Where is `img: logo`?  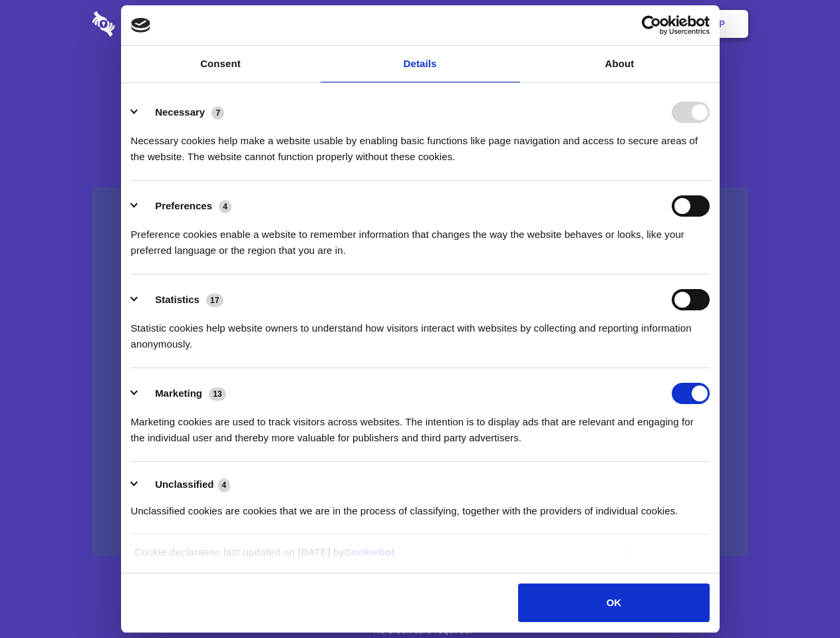
img: logo is located at coordinates (141, 25).